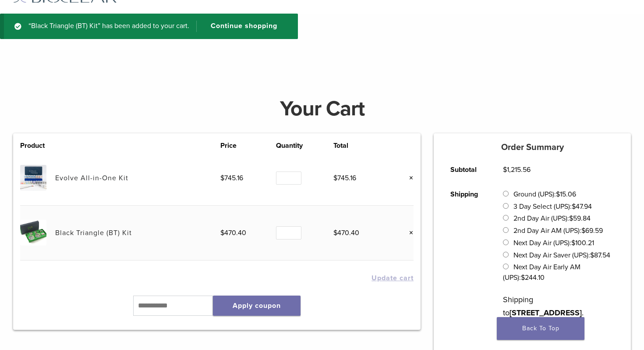 The image size is (644, 350). I want to click on bdi: 244.10, so click(533, 277).